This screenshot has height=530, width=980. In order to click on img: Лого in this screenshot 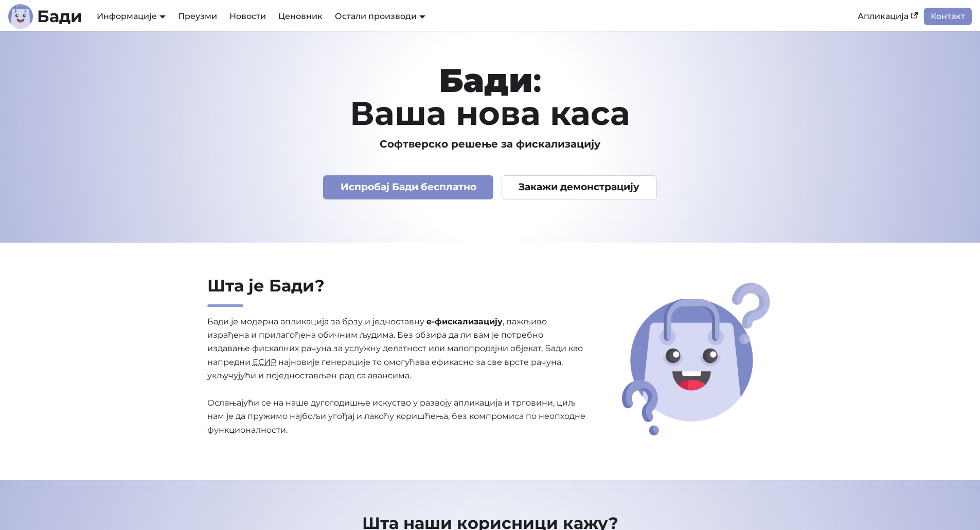, I will do `click(20, 16)`.